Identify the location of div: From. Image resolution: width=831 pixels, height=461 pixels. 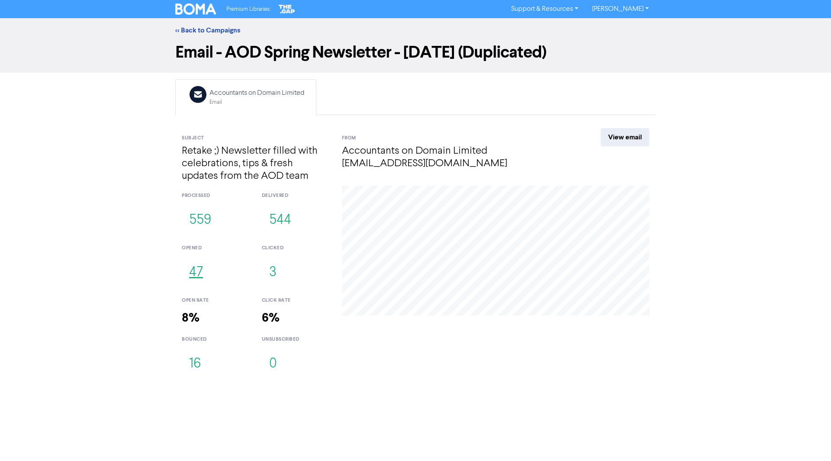
(455, 138).